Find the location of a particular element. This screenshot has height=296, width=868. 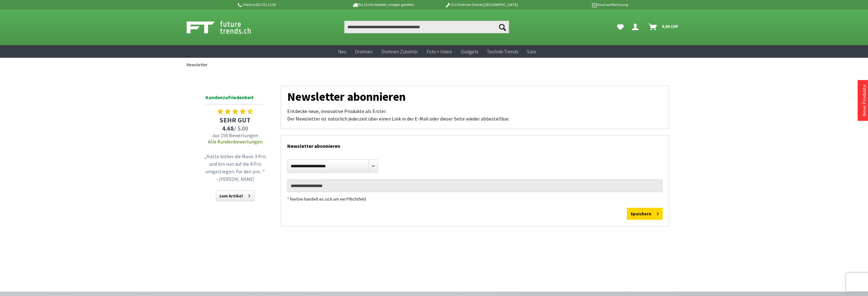

a: Technik-Trends is located at coordinates (503, 51).